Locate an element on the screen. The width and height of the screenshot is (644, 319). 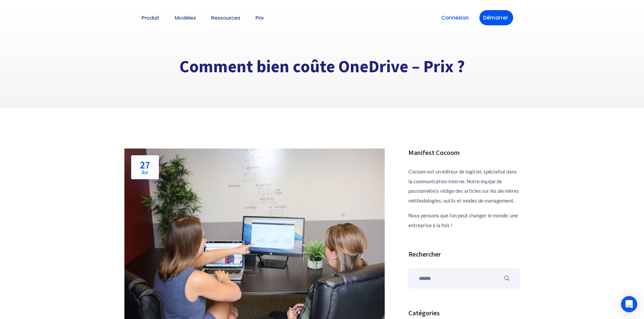
p: Nous pensons que l’on peut changer le monde, une entreprise à la fois ! is located at coordinates (464, 220).